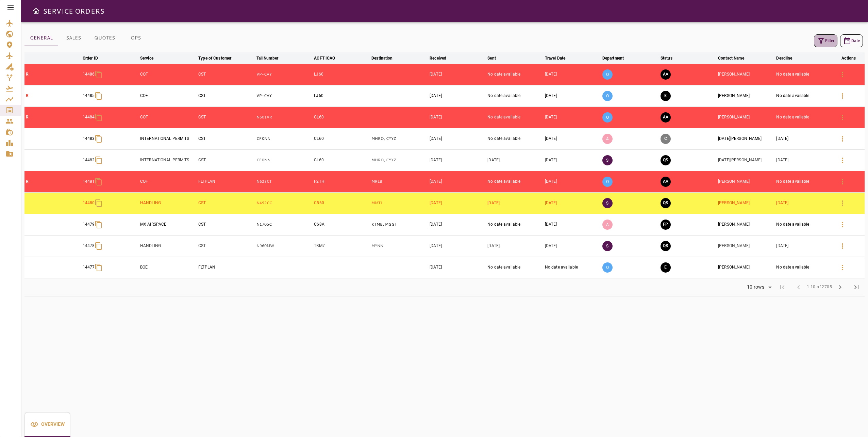 This screenshot has width=868, height=437. Describe the element at coordinates (665, 225) in the screenshot. I see `button: FINAL PREPARATION` at that location.